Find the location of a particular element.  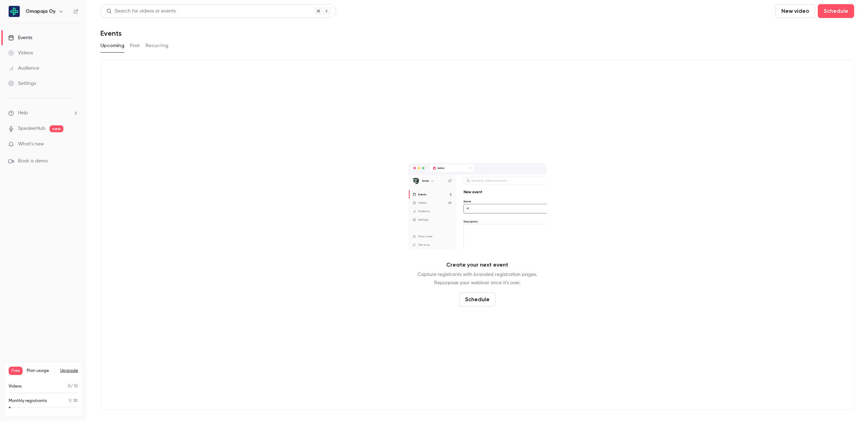

a: SpeakerHub is located at coordinates (31, 128).